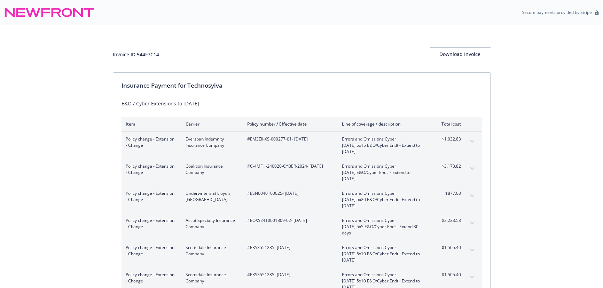  Describe the element at coordinates (150, 124) in the screenshot. I see `div: Item` at that location.